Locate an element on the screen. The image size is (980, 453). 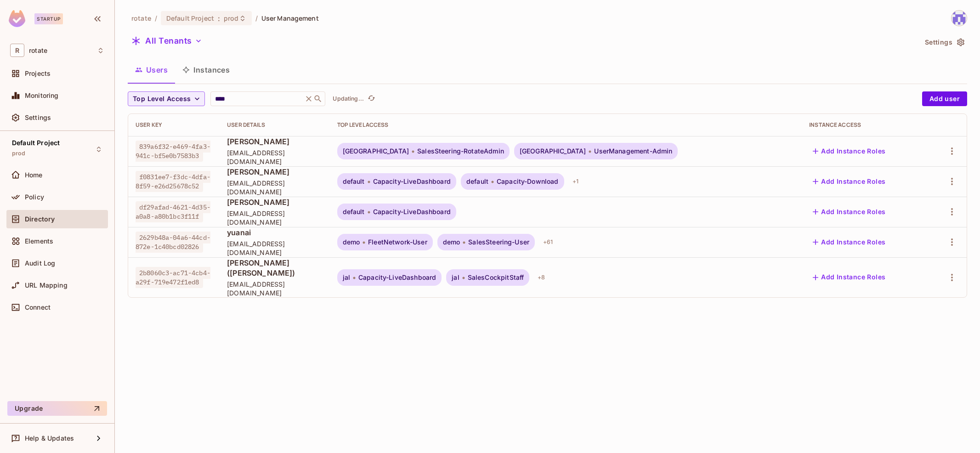
img: yoongjia@letsrotate.com is located at coordinates (959, 18).